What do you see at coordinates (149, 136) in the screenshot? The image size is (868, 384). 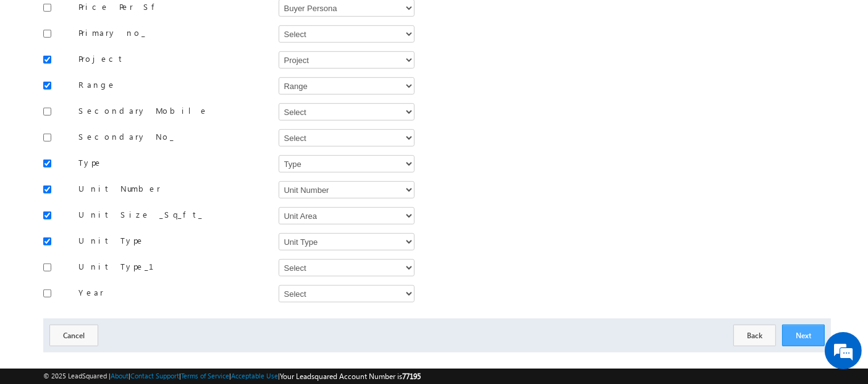 I see `label: Secondary No_` at bounding box center [149, 136].